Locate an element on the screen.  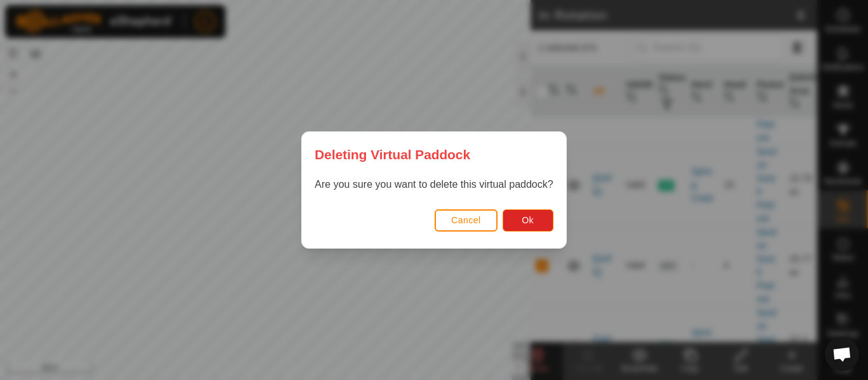
button: Cancel is located at coordinates (466, 220).